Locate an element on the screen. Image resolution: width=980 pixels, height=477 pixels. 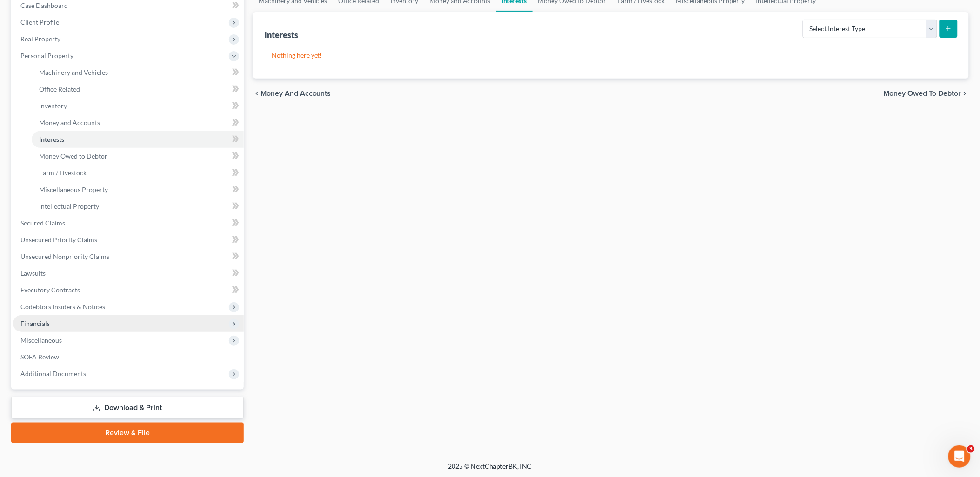
a: Interests is located at coordinates (137, 139).